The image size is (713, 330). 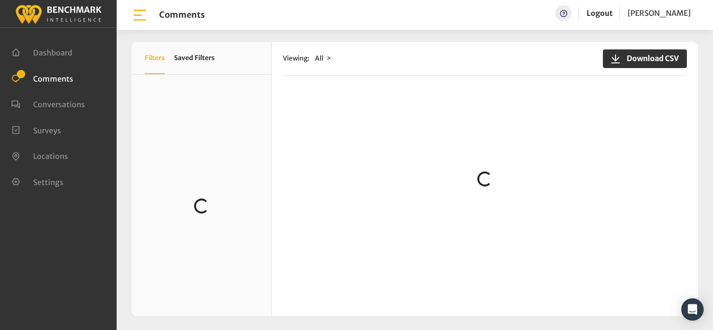 What do you see at coordinates (154, 58) in the screenshot?
I see `button: Filters` at bounding box center [154, 58].